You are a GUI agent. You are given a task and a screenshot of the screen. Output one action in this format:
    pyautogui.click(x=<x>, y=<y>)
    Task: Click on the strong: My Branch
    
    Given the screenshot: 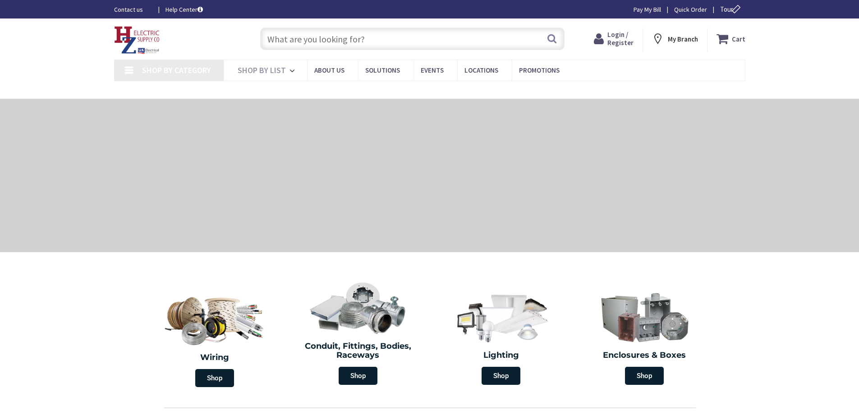 What is the action you would take?
    pyautogui.click(x=682, y=39)
    